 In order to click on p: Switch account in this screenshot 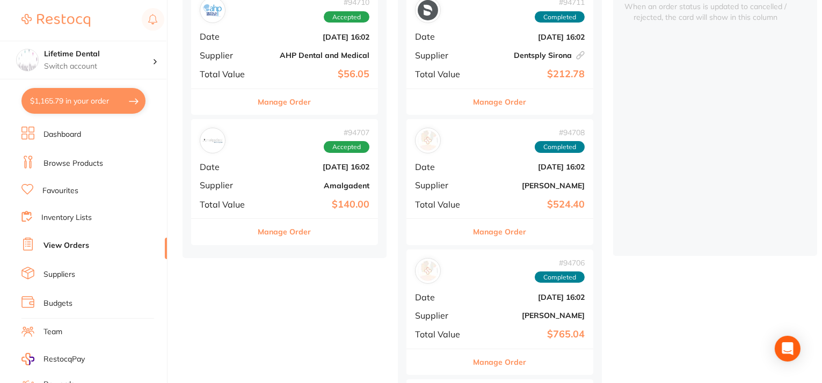, I will do `click(98, 67)`.